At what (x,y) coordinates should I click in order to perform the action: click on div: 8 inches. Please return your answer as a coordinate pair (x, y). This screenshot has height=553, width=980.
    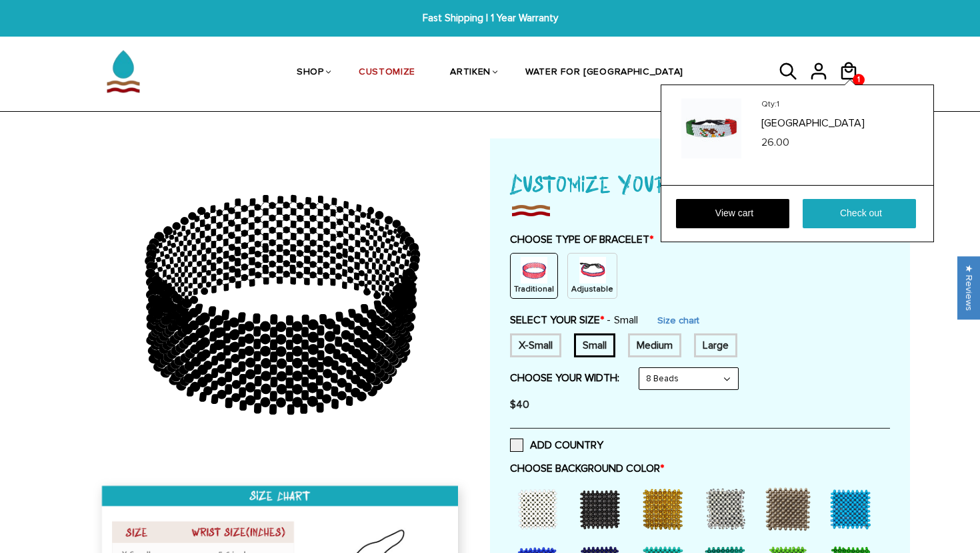
    Looking at the image, I should click on (715, 346).